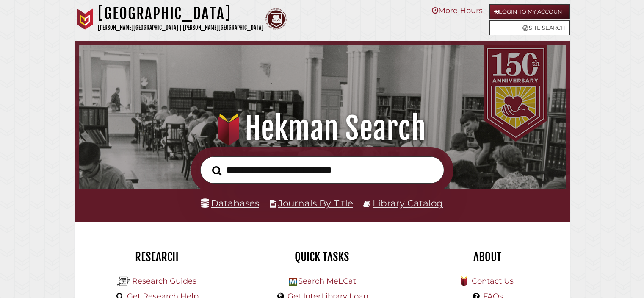  What do you see at coordinates (315, 203) in the screenshot?
I see `a: Journals By Title` at bounding box center [315, 203].